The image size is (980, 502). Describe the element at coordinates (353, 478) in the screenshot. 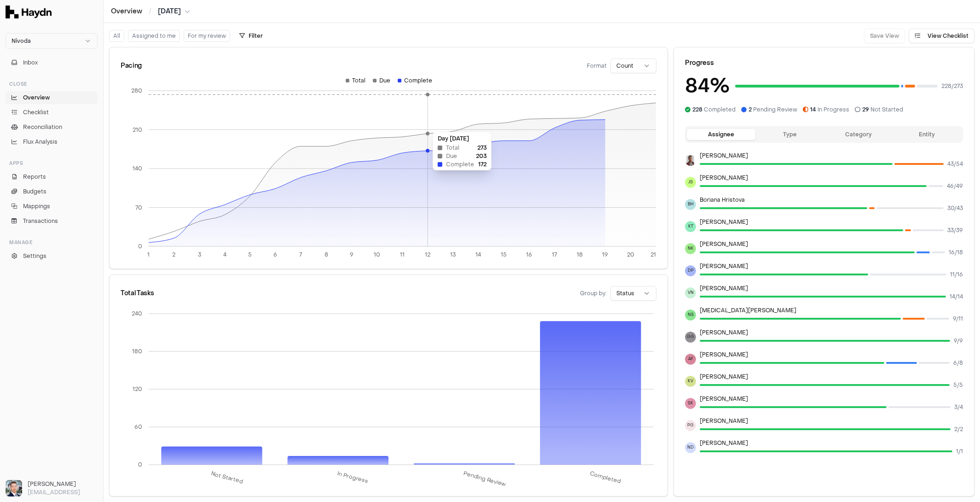

I see `tspan: In Progress` at that location.